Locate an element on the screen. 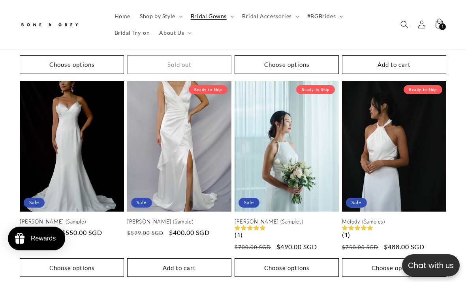  span: Bridal Accessories is located at coordinates (267, 16).